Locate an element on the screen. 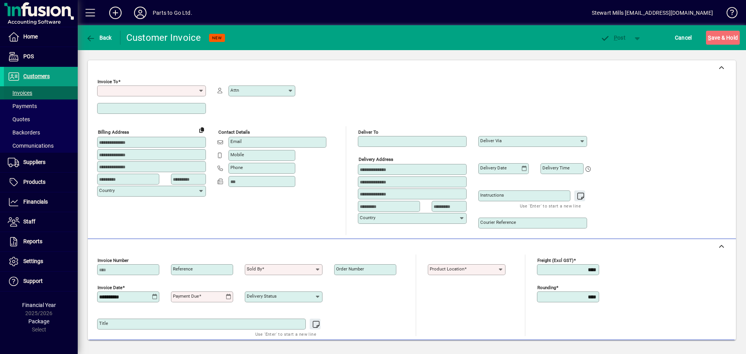 This screenshot has width=746, height=354. button: Cancel is located at coordinates (683, 38).